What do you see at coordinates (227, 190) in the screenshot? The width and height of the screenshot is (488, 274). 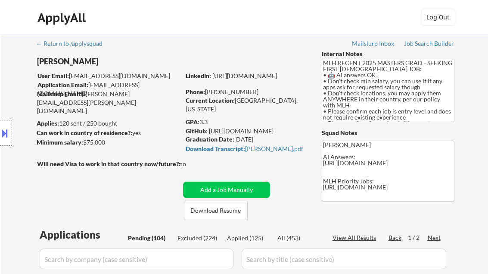 I see `button: Add a Job Manually` at bounding box center [227, 190].